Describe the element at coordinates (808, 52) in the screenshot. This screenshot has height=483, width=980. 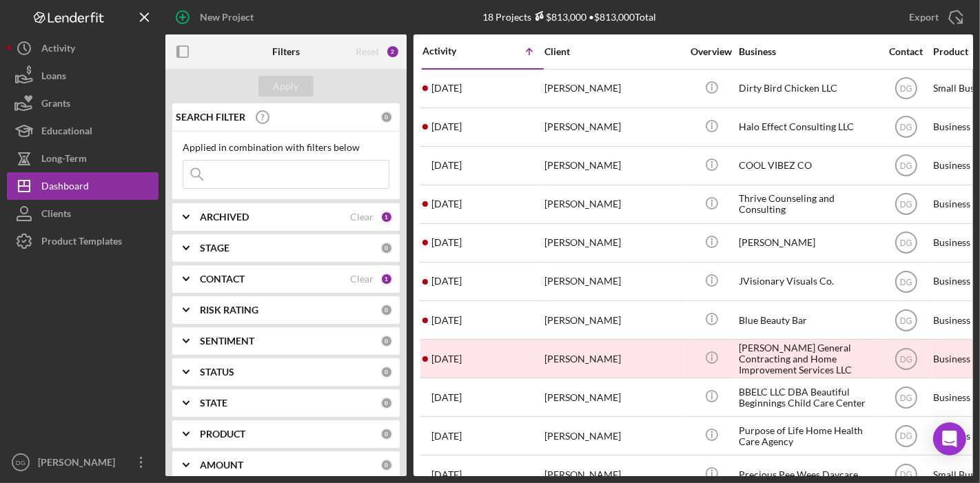
I see `div: Business` at that location.